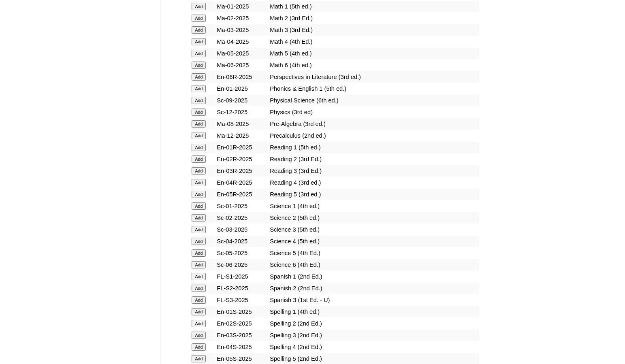 The image size is (625, 364). Describe the element at coordinates (374, 147) in the screenshot. I see `td: Reading 1 (5th ed.)` at that location.